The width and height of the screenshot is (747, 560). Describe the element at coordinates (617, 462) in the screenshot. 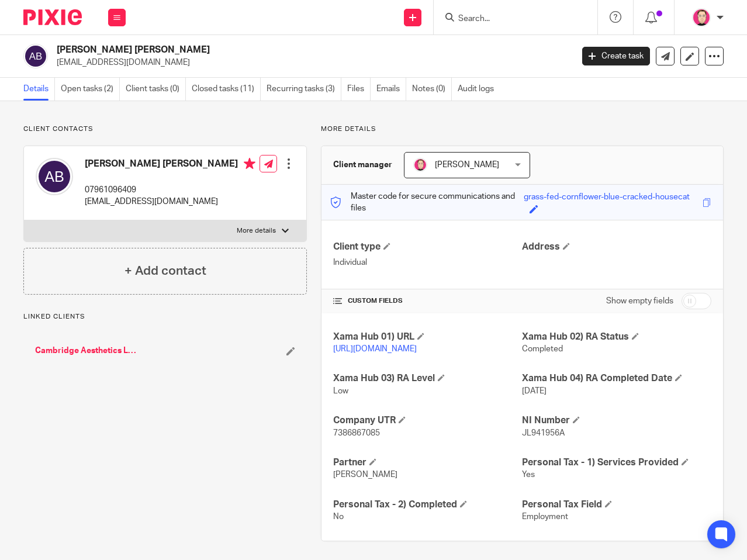

I see `h4: Personal Tax - 1) Services Provided` at that location.